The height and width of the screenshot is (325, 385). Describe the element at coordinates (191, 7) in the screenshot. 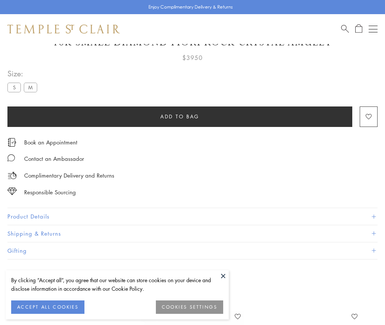

I see `p: Enjoy Complimentary Delivery & Returns` at that location.